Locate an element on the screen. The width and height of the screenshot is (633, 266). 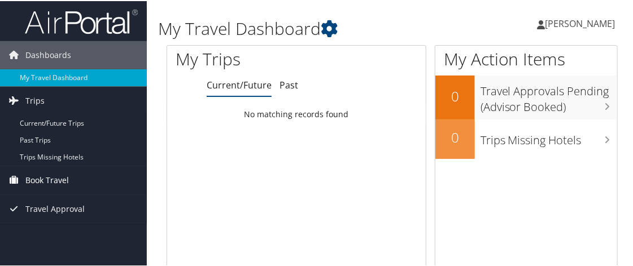
a: Past is located at coordinates (288, 84).